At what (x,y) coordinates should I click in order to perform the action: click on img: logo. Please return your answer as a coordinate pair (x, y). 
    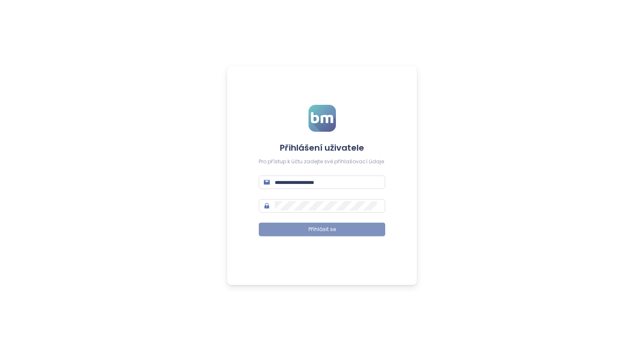
    Looking at the image, I should click on (322, 118).